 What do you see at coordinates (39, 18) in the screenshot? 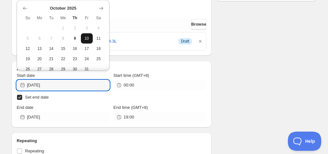
I see `th: Monday` at bounding box center [39, 18].